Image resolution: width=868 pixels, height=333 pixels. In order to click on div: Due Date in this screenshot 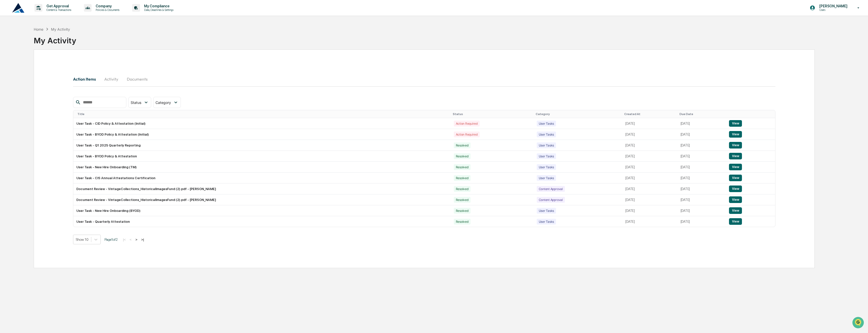, I will do `click(702, 114)`.